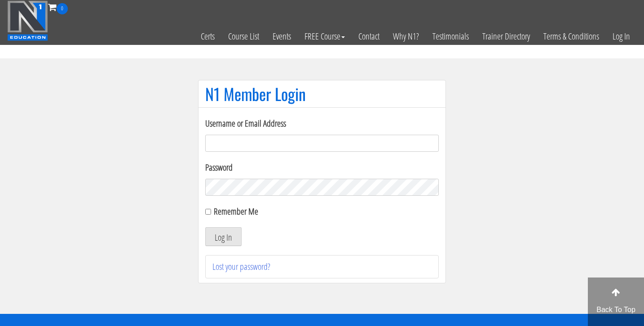 The height and width of the screenshot is (326, 644). I want to click on a: Terms & Conditions, so click(572, 37).